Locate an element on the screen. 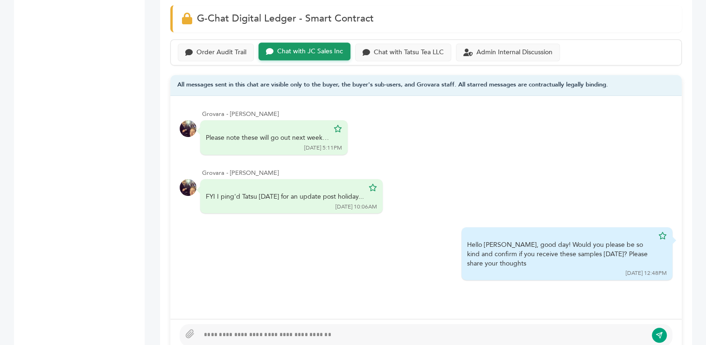 The width and height of the screenshot is (706, 345). div: Chat with Tatsu Tea LLC is located at coordinates (409, 52).